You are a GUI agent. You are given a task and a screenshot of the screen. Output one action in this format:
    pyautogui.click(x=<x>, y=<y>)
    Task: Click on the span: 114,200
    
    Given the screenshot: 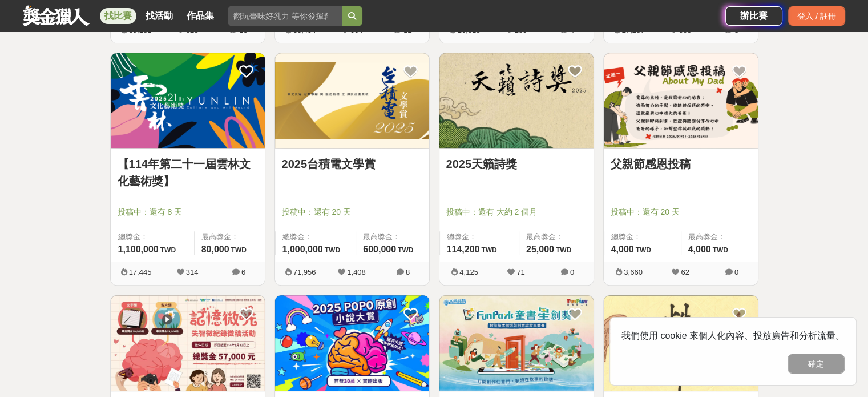 What is the action you would take?
    pyautogui.click(x=463, y=249)
    